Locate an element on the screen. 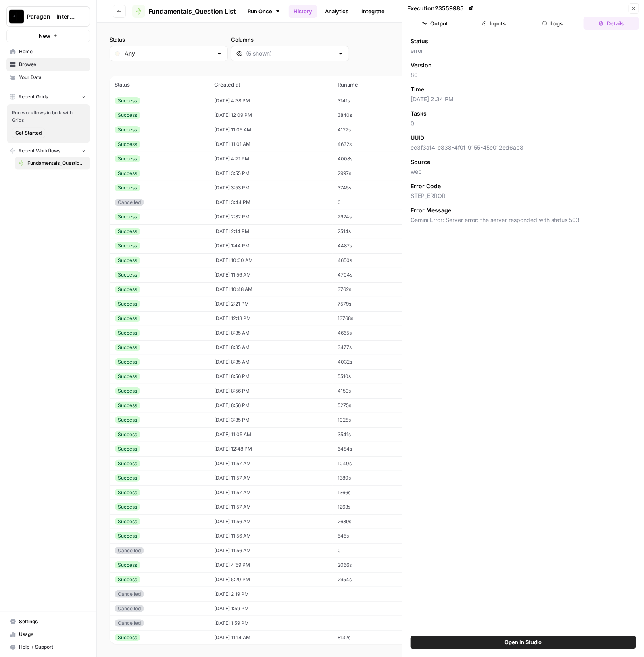  span: Fundamentals_Question List is located at coordinates (57, 163).